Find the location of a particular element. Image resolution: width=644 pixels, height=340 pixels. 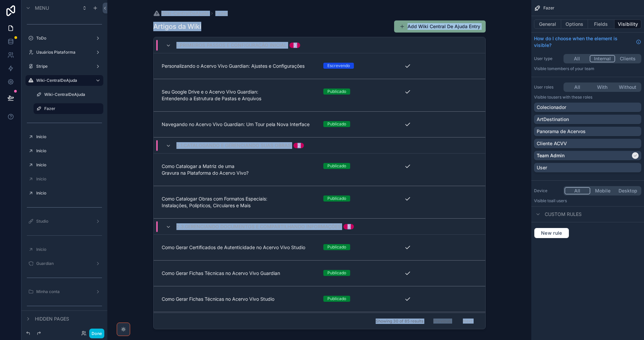

label: User roles is located at coordinates (548, 87).